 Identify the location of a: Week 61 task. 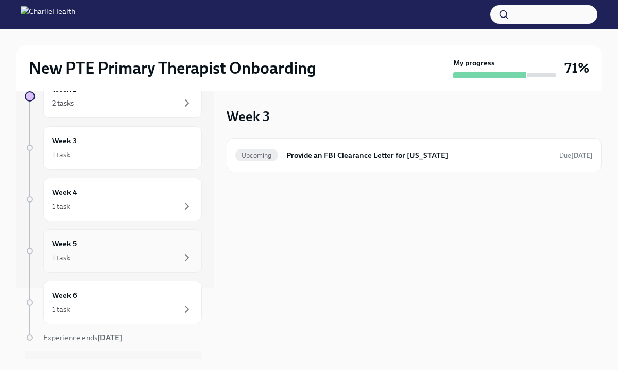
(113, 302).